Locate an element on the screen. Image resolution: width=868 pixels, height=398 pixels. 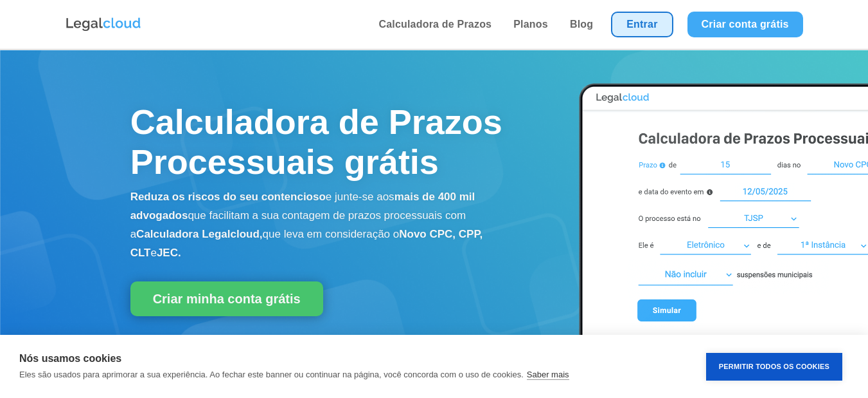
span: Calculadora de Prazos Processuais grátis is located at coordinates (316, 141).